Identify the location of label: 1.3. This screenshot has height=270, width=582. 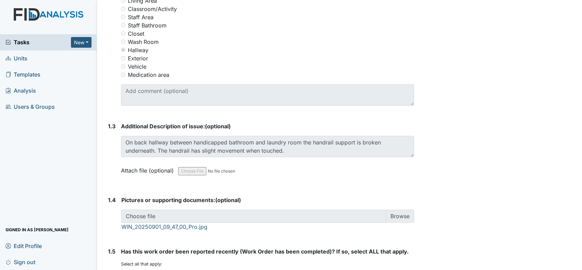
(112, 126).